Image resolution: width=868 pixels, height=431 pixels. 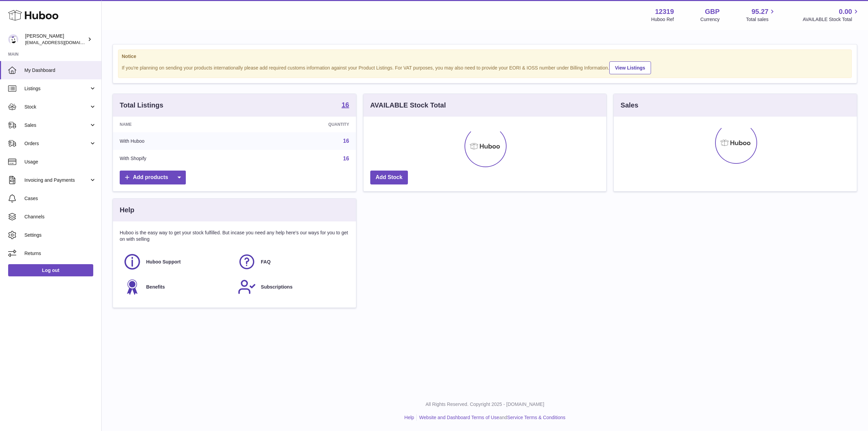 What do you see at coordinates (61, 253) in the screenshot?
I see `span: Returns` at bounding box center [61, 253].